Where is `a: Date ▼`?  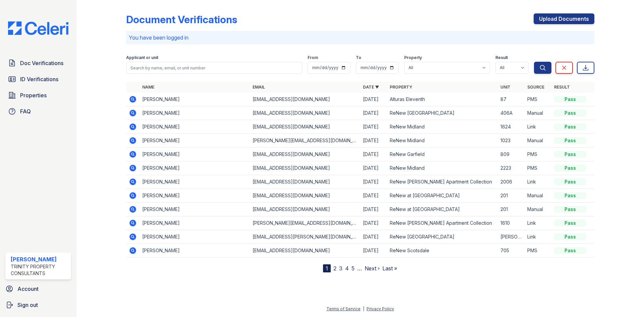
a: Date ▼ is located at coordinates (371, 87).